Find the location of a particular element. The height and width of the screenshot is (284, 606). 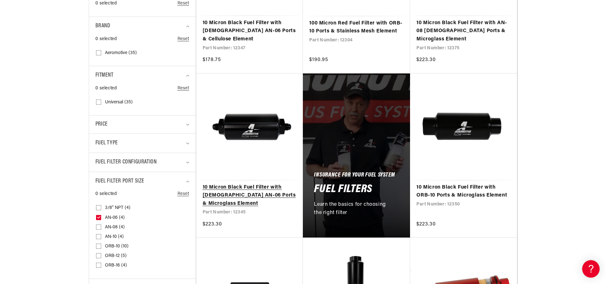

a: Carbureted Fuel Pumps is located at coordinates (64, 95).